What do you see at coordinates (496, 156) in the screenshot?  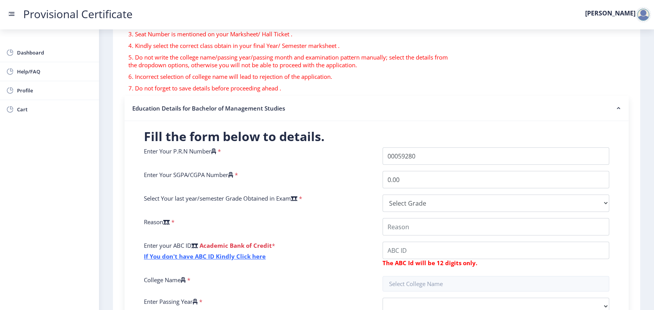 I see `input: P.R.N Number` at bounding box center [496, 156].